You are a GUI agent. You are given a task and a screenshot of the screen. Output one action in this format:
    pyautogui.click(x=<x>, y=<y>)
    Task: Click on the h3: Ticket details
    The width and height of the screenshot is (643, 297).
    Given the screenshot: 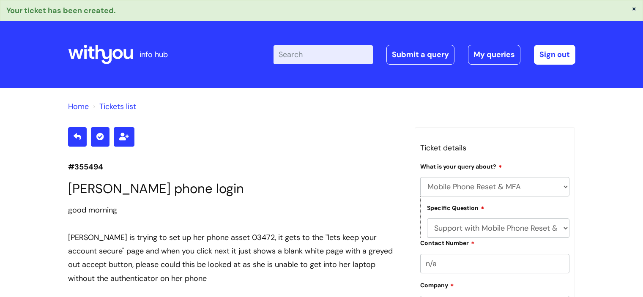 What is the action you would take?
    pyautogui.click(x=495, y=148)
    